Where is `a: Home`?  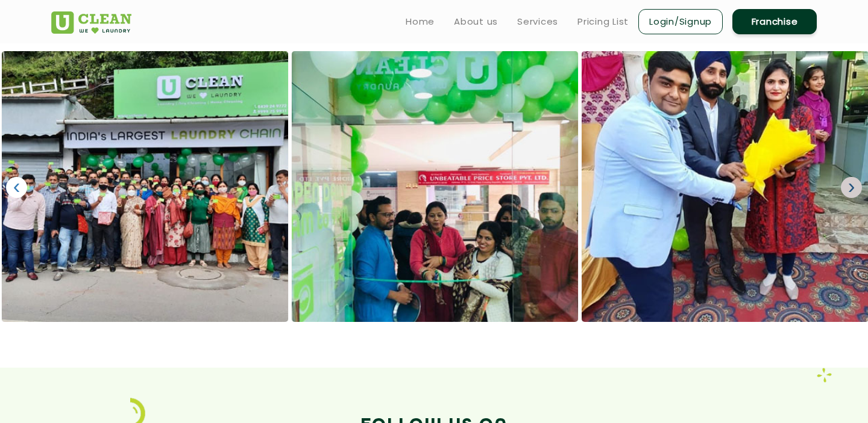 a: Home is located at coordinates (420, 22).